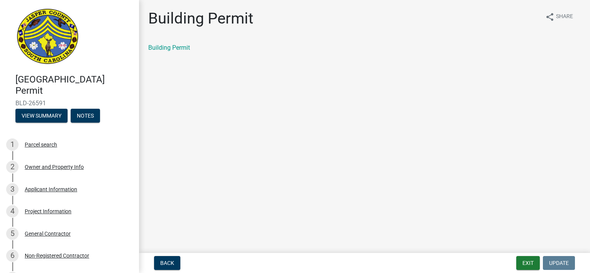  Describe the element at coordinates (57, 256) in the screenshot. I see `div: Non-Registered Contractor` at that location.